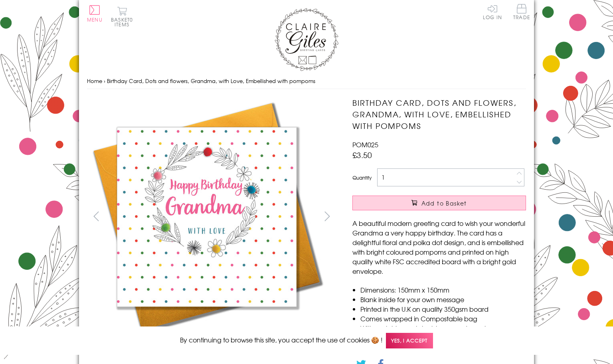 This screenshot has width=613, height=364. What do you see at coordinates (443, 328) in the screenshot?
I see `li: With matching sustainable sourced envelope` at bounding box center [443, 328].